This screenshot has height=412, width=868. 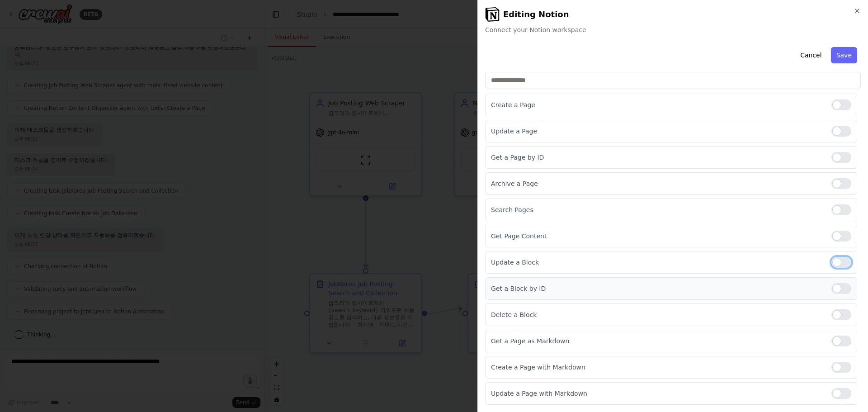 What do you see at coordinates (657, 367) in the screenshot?
I see `p: Create a Page with Markdown` at bounding box center [657, 367].